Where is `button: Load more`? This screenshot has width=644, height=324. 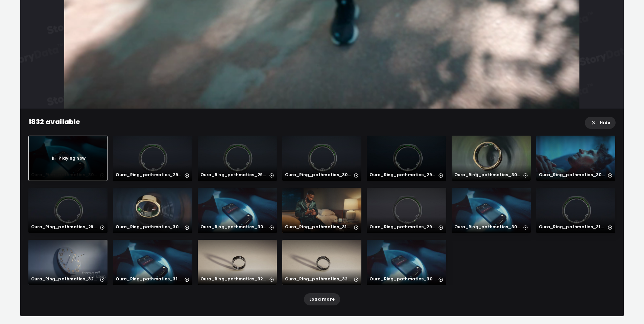
button: Load more is located at coordinates (322, 300).